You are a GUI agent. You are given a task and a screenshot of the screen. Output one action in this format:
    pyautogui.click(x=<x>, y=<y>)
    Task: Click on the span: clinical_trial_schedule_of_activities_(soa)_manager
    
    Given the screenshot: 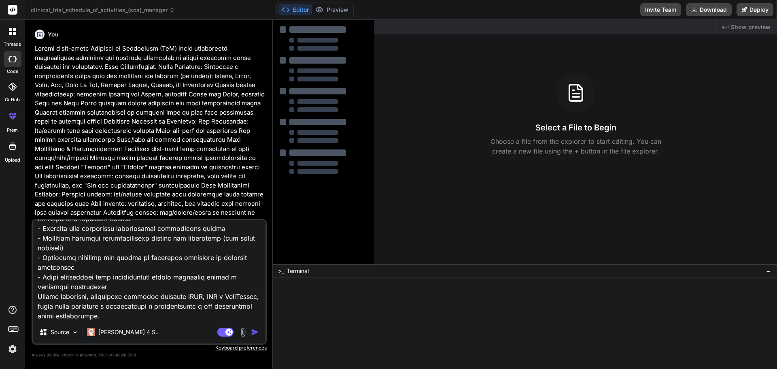 What is the action you would take?
    pyautogui.click(x=103, y=10)
    